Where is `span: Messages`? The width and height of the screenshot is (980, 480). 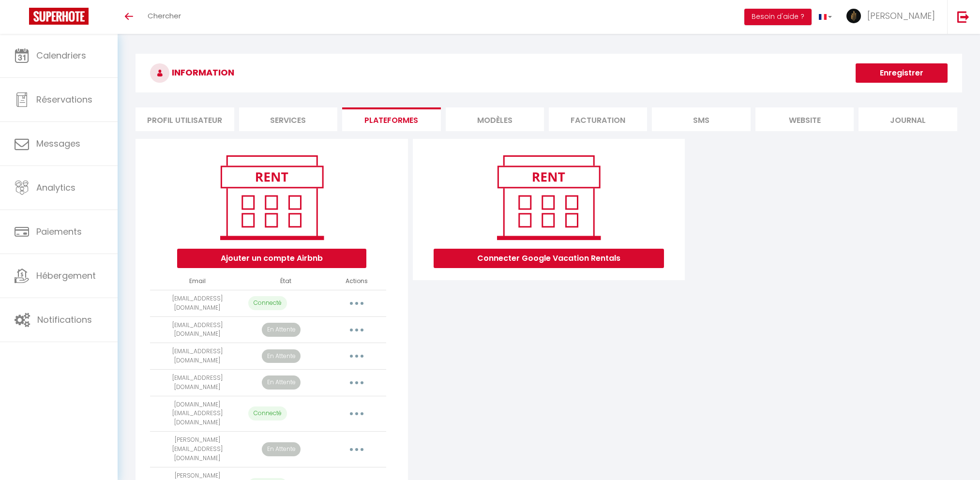
span: Messages is located at coordinates (58, 143).